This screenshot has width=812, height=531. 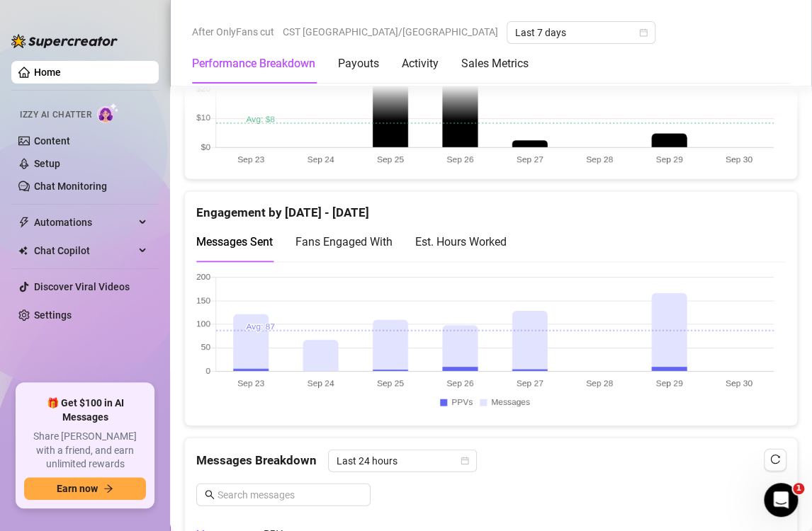 What do you see at coordinates (775, 458) in the screenshot?
I see `span: reload` at bounding box center [775, 458].